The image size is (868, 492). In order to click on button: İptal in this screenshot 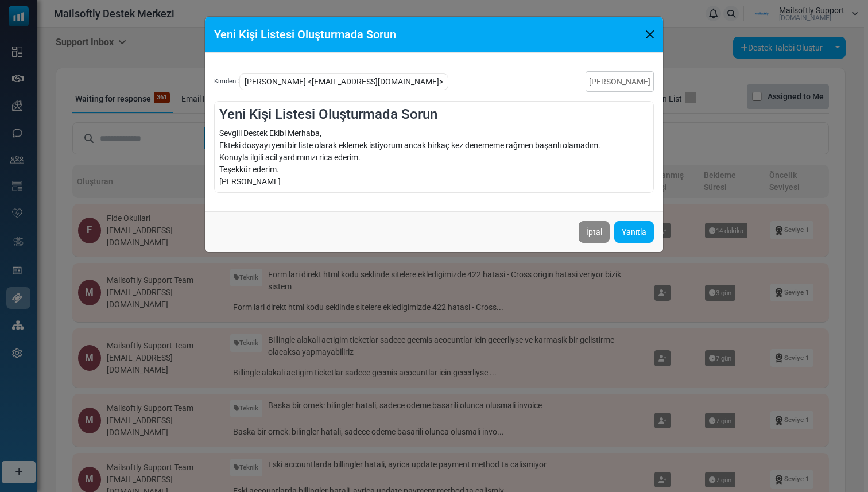, I will do `click(594, 232)`.